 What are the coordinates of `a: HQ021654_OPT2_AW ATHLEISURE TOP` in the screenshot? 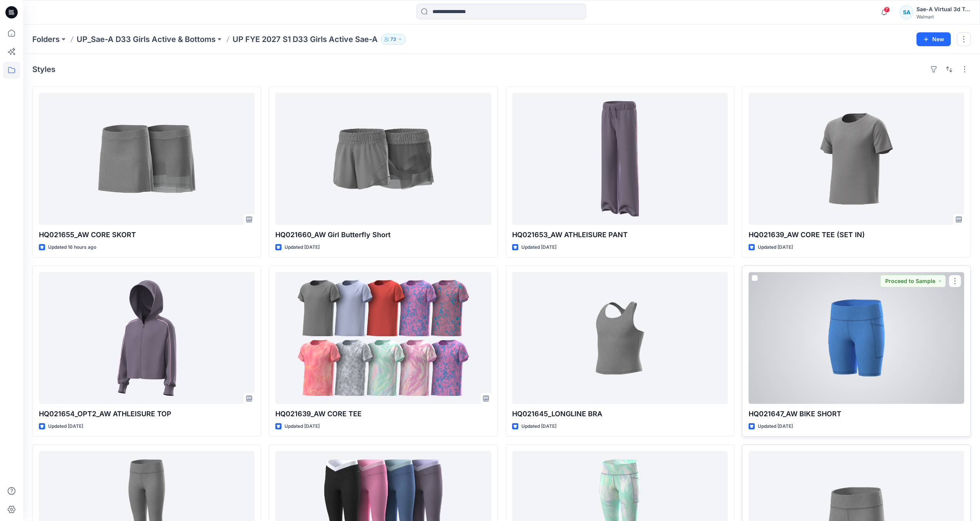 It's located at (147, 337).